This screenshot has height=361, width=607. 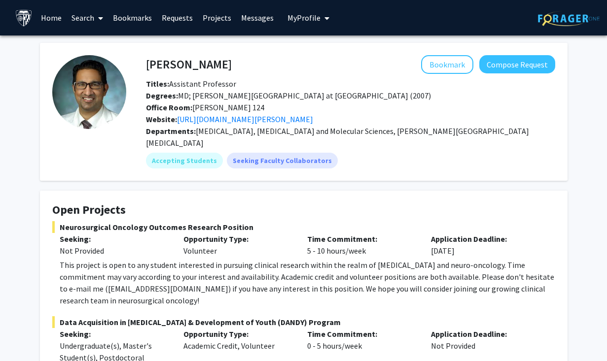 I want to click on b: Office Room:, so click(x=169, y=107).